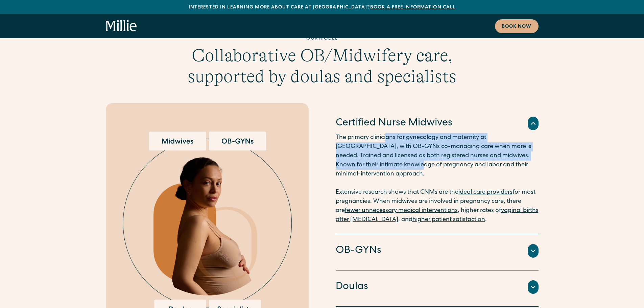 This screenshot has height=308, width=644. I want to click on a: Book a free information call, so click(413, 7).